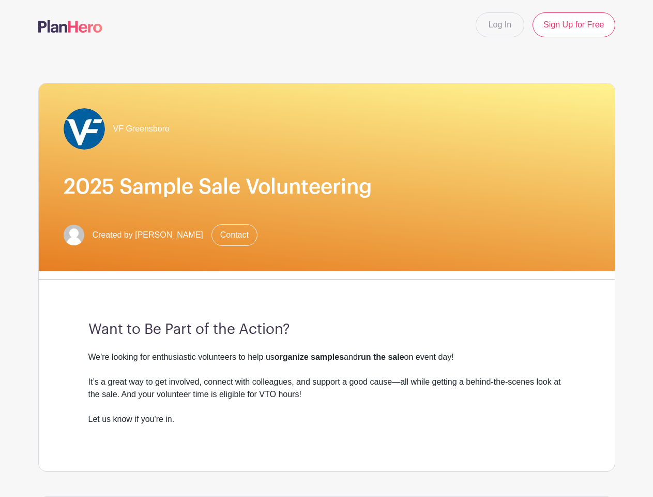 The image size is (653, 497). Describe the element at coordinates (70, 26) in the screenshot. I see `img: logo-507f7623f17ff9eddc593b1ce0a138ce2505c220e1c5a4e2b4648c50719b7d32.svg` at that location.